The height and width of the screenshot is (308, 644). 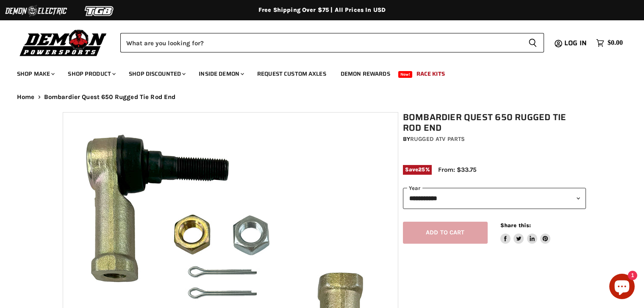 What do you see at coordinates (321, 43) in the screenshot?
I see `input: Search` at bounding box center [321, 43].